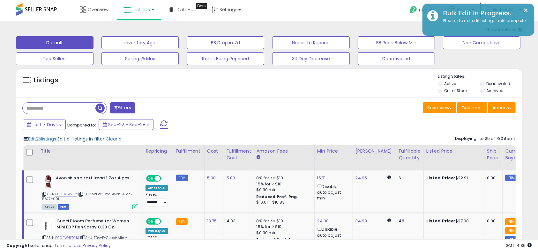 The width and height of the screenshot is (538, 252). I want to click on span: All listings currently available for purchase on Amazon, so click(49, 207).